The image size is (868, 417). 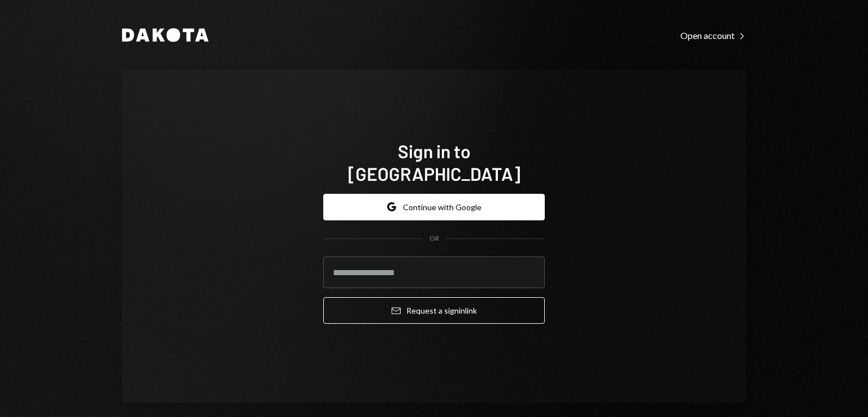 I want to click on button: Request a signinlink, so click(x=434, y=310).